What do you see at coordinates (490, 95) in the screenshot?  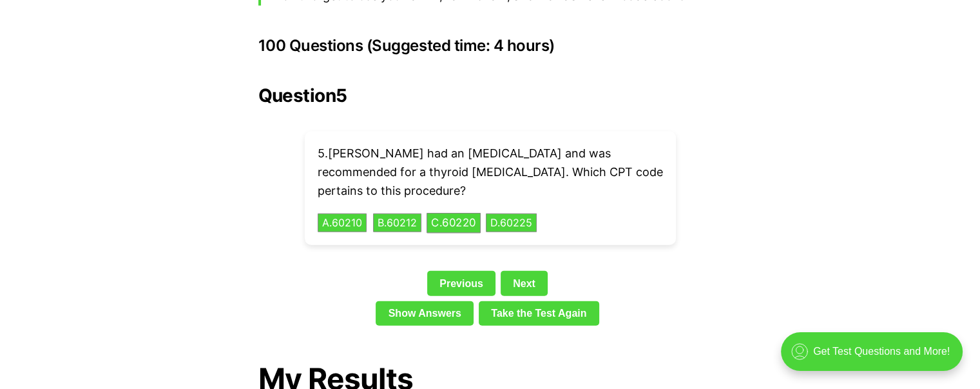 I see `h2: Question 5` at bounding box center [490, 95].